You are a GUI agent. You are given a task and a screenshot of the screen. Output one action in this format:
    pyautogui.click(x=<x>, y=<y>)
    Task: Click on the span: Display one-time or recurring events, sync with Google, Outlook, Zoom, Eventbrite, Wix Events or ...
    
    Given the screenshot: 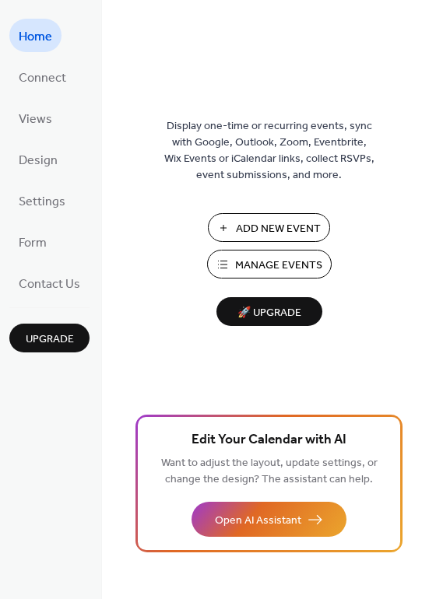 What is the action you would take?
    pyautogui.click(x=269, y=151)
    